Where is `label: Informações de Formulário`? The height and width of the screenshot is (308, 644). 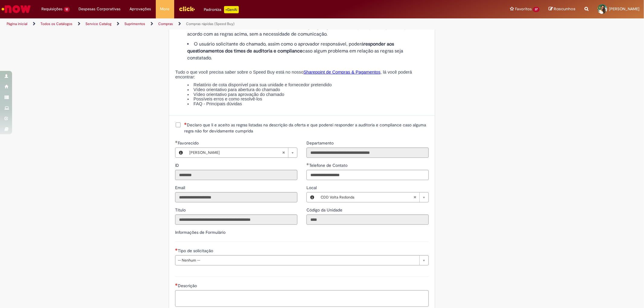 label: Informações de Formulário is located at coordinates (200, 232).